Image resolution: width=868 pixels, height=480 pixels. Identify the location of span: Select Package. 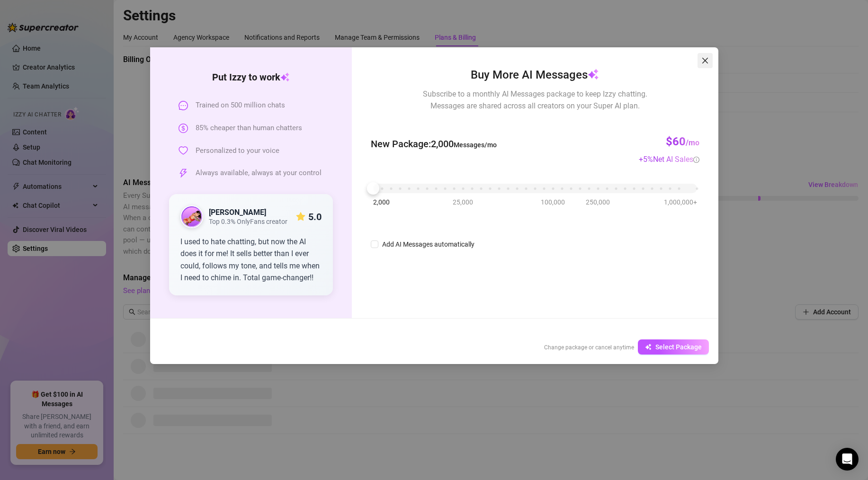
(679, 347).